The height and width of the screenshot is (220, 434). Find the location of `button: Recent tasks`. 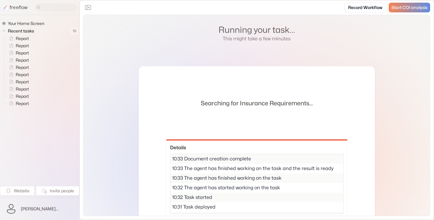

button: Recent tasks is located at coordinates (19, 31).